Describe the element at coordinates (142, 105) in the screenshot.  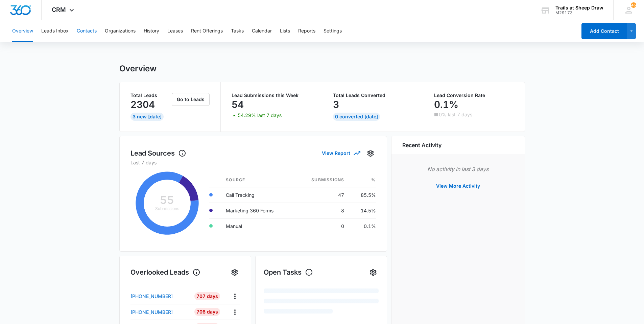
I see `p: 2304` at that location.